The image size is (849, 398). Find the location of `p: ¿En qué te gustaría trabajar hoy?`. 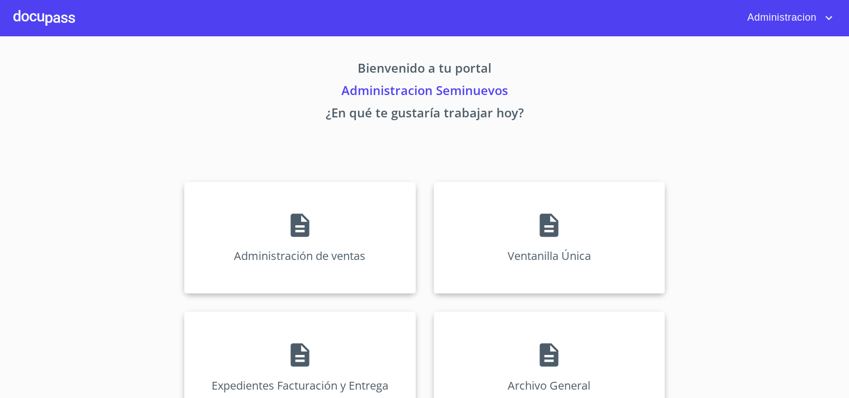

p: ¿En qué te gustaría trabajar hoy? is located at coordinates (425, 115).